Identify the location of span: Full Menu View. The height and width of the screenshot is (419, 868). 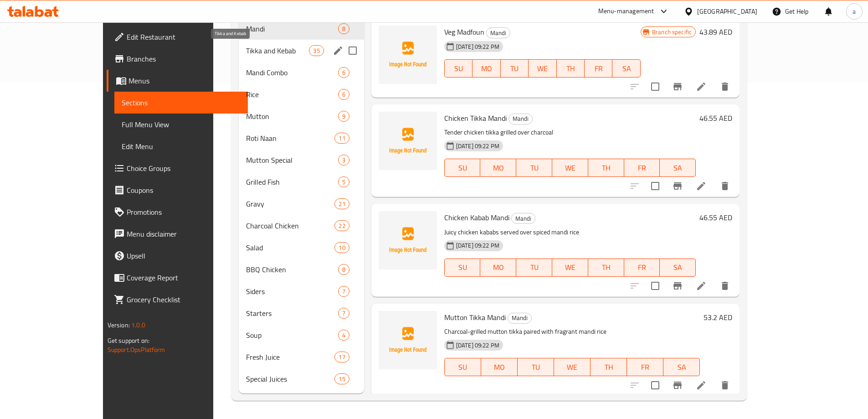
(181, 124).